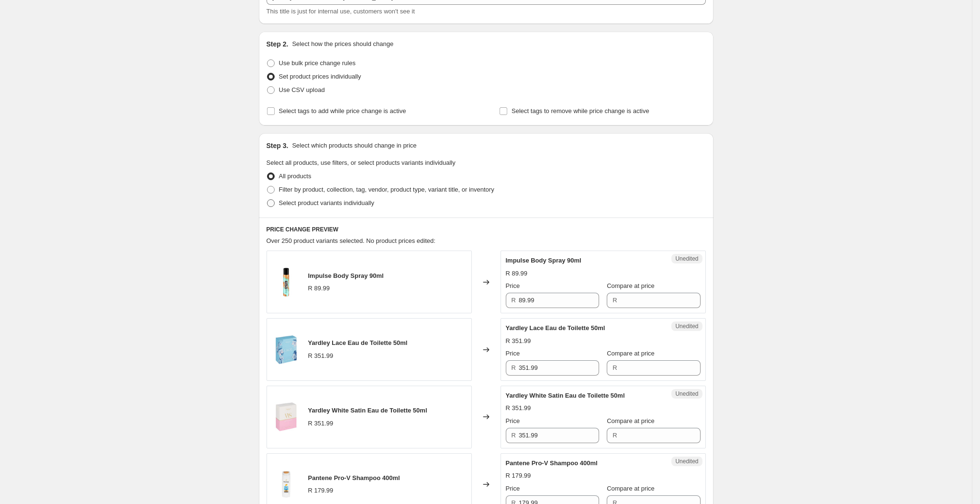  What do you see at coordinates (354, 146) in the screenshot?
I see `p: Select which products should change in price` at bounding box center [354, 146].